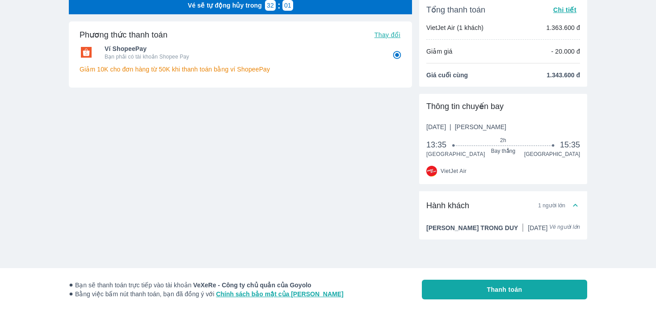  What do you see at coordinates (570, 145) in the screenshot?
I see `span: 15:35` at bounding box center [570, 145].